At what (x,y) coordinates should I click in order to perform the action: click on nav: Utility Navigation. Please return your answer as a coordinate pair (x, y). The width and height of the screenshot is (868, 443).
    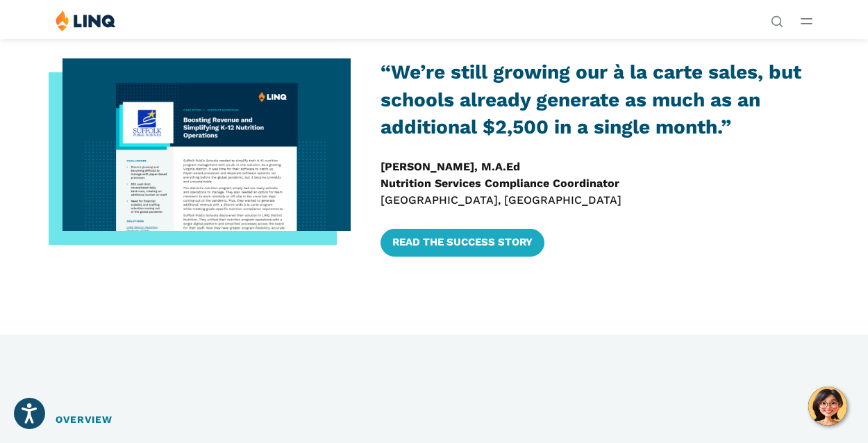
    Looking at the image, I should click on (777, 18).